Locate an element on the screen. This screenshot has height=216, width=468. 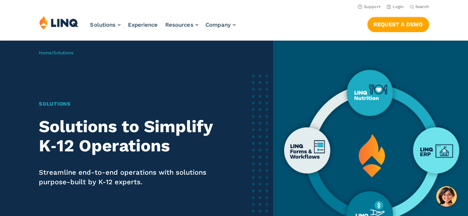
span: Search is located at coordinates (422, 7).